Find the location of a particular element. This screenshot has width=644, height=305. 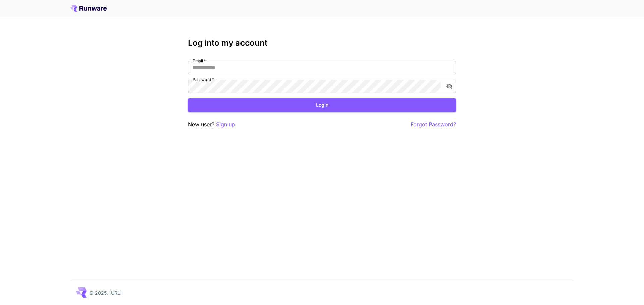

p: Forgot Password? is located at coordinates (433, 124).